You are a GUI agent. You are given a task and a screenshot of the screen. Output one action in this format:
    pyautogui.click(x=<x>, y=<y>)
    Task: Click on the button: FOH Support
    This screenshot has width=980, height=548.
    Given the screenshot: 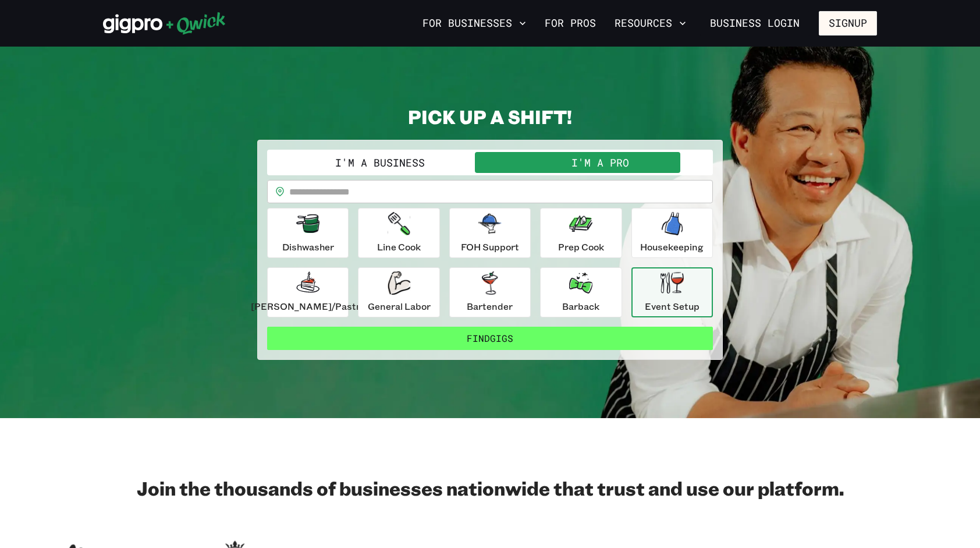 What is the action you would take?
    pyautogui.click(x=490, y=233)
    